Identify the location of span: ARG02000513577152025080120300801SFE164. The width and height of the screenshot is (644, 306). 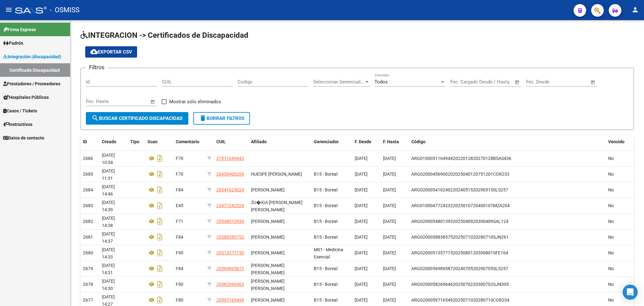
(460, 253).